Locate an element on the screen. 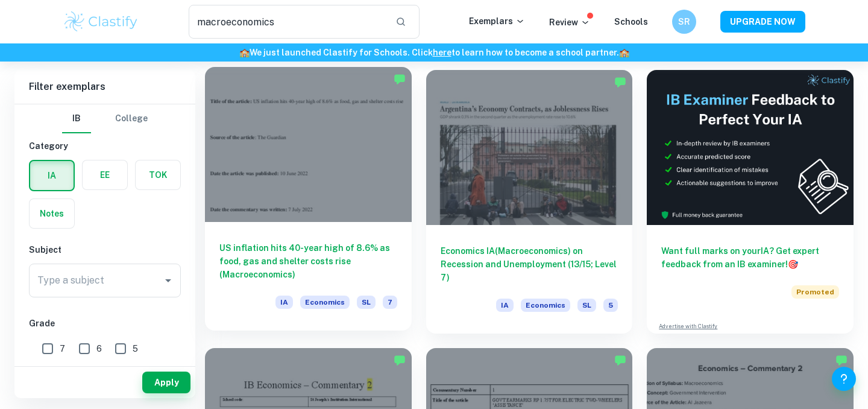 This screenshot has width=868, height=409. img: Thumbnail is located at coordinates (750, 147).